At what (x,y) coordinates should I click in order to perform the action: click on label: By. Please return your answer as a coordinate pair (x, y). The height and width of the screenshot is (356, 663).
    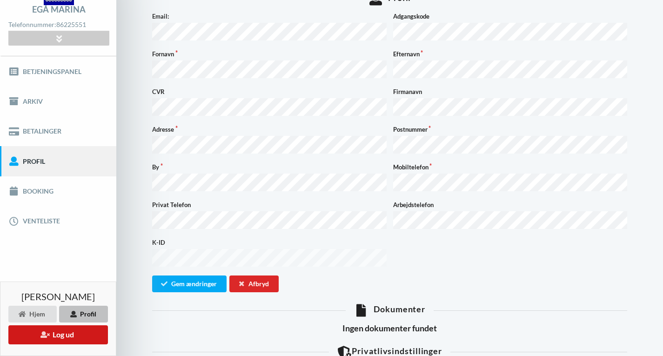
    Looking at the image, I should click on (269, 167).